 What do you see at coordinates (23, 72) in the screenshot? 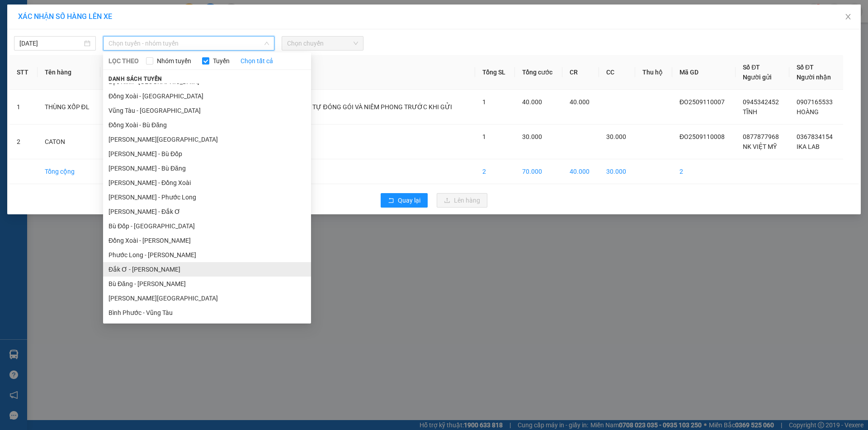
I see `th: STT` at bounding box center [23, 72].